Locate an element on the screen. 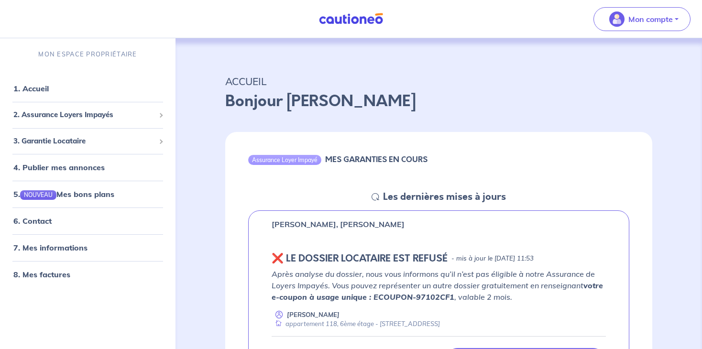 The width and height of the screenshot is (702, 349). h5: Les dernières mises à jours is located at coordinates (444, 197).